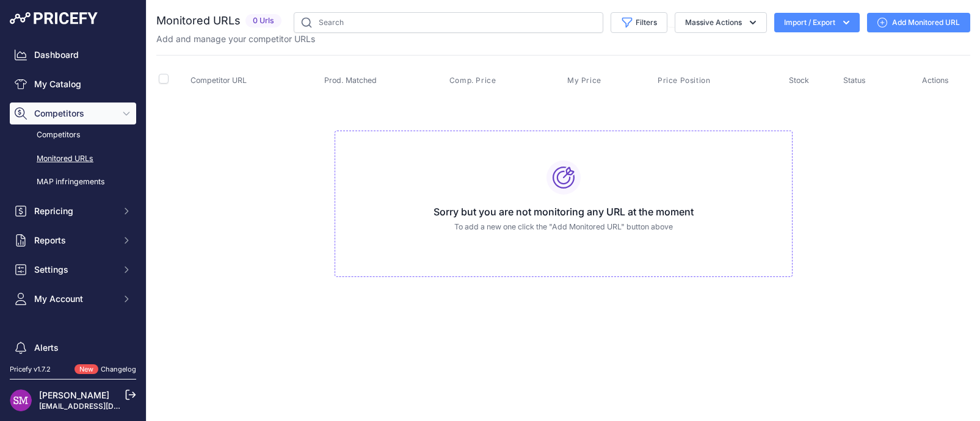 This screenshot has width=980, height=421. I want to click on span: My Account, so click(74, 299).